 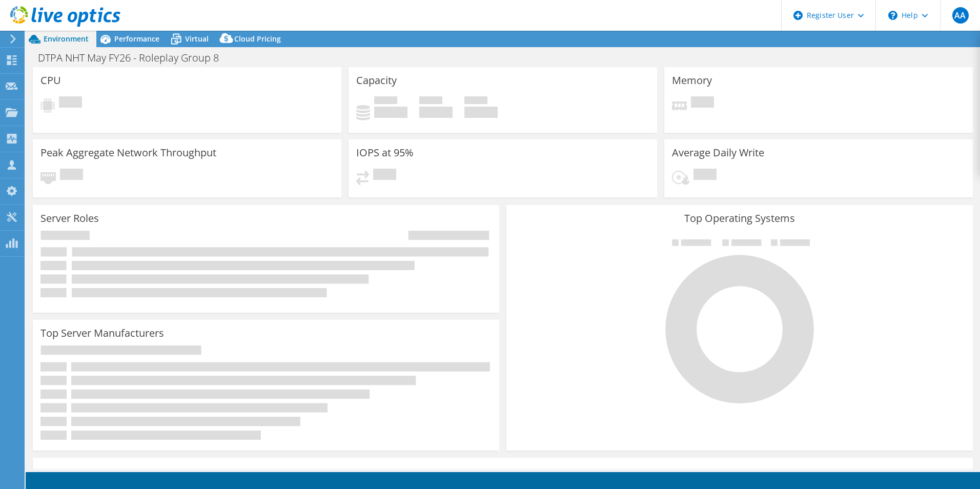 I want to click on span: Total, so click(x=476, y=102).